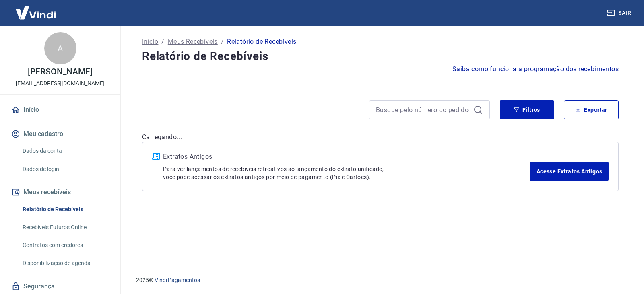 The width and height of the screenshot is (644, 294). Describe the element at coordinates (64, 151) in the screenshot. I see `a: Dados da conta` at that location.